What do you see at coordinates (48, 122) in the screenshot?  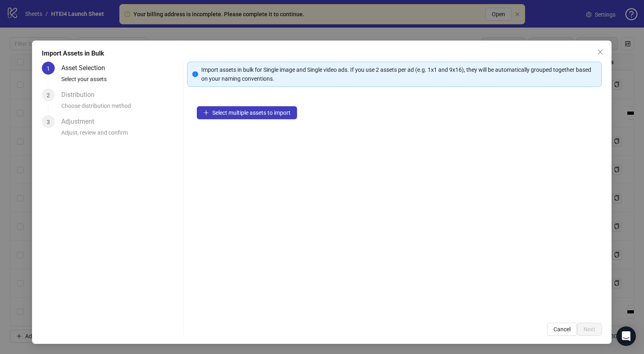 I see `span: 3` at bounding box center [48, 122].